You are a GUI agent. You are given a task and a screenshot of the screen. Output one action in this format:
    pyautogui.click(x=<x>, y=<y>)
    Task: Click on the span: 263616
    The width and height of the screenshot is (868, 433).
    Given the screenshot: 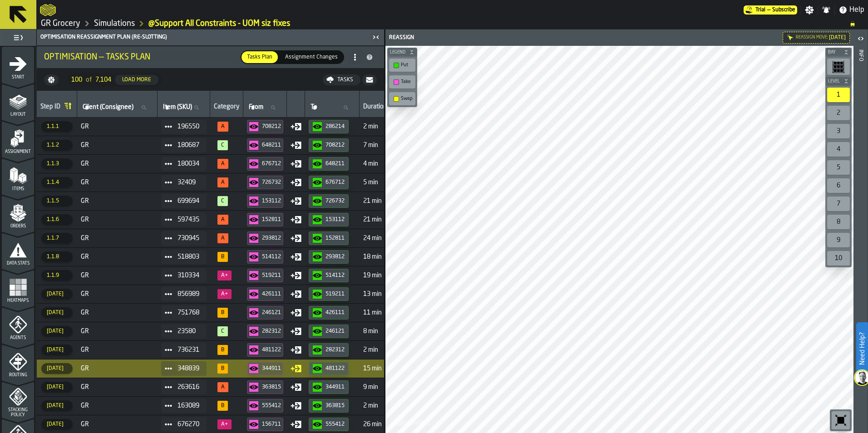 What is the action you would take?
    pyautogui.click(x=188, y=387)
    